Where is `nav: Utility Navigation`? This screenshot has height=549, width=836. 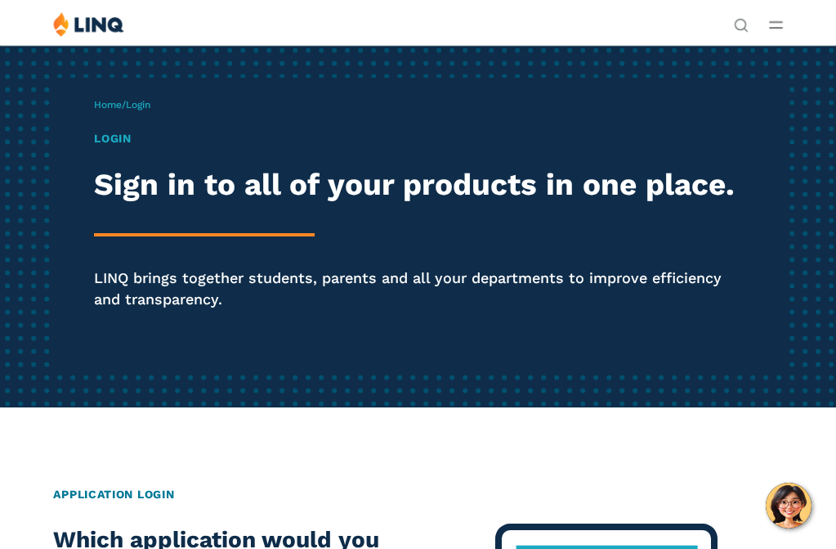
nav: Utility Navigation is located at coordinates (742, 21).